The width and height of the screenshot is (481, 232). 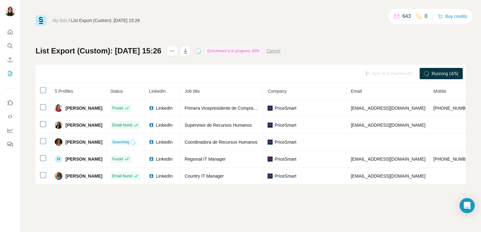 I want to click on span: Status, so click(x=116, y=91).